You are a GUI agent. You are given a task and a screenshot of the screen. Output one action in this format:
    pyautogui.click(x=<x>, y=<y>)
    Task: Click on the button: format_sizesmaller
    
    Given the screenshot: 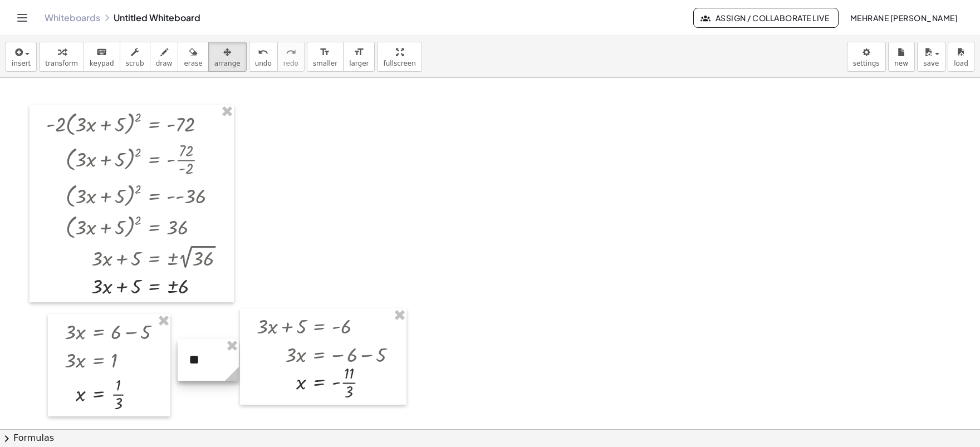 What is the action you would take?
    pyautogui.click(x=325, y=57)
    